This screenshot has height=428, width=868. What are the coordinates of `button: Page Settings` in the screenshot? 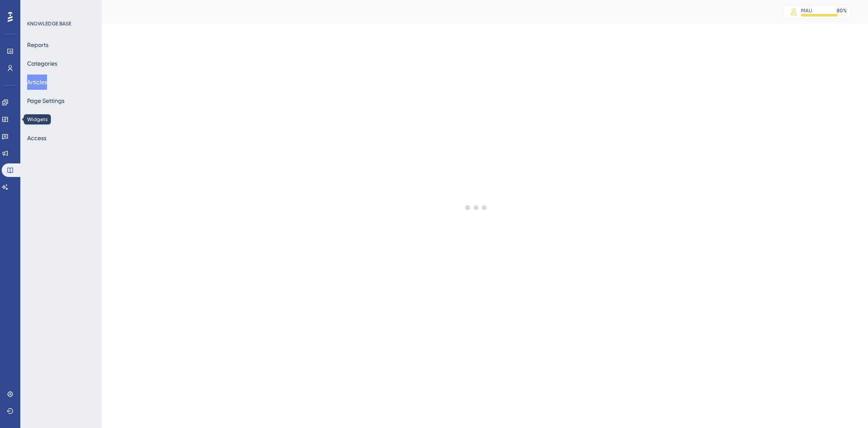 It's located at (46, 100).